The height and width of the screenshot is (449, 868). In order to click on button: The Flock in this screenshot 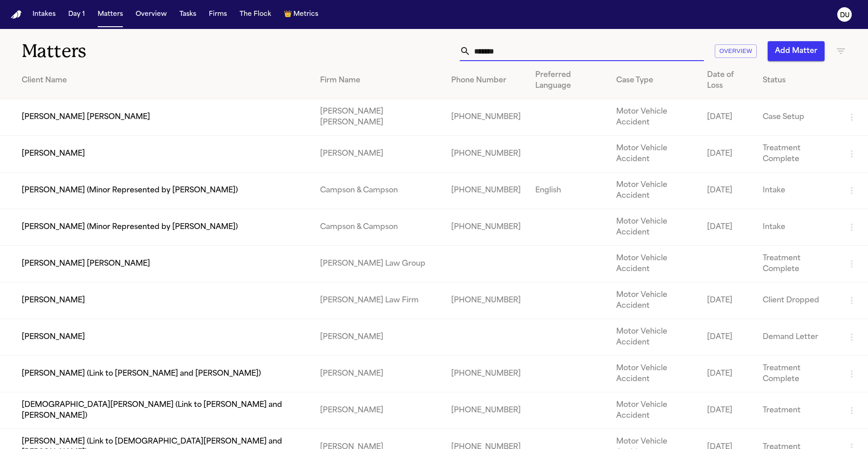, I will do `click(256, 14)`.